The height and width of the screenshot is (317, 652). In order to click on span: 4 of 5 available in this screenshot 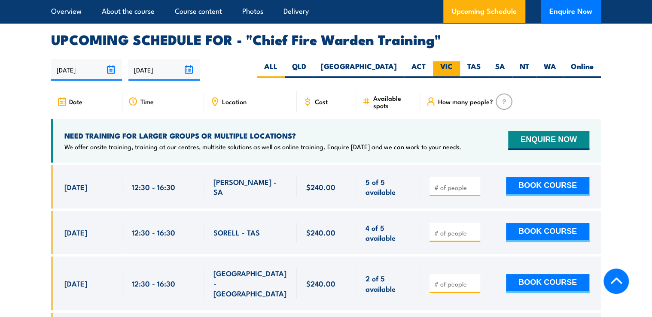, I will do `click(388, 233)`.